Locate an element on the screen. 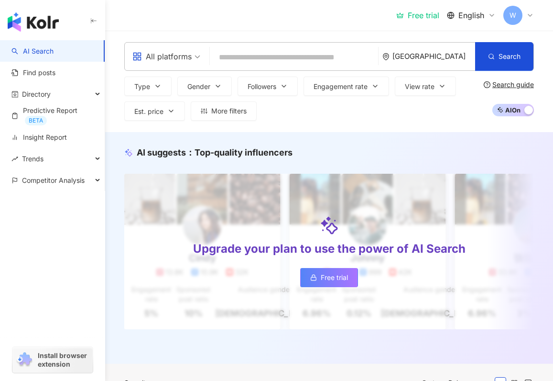  a: chrome extensionInstall browser extension is located at coordinates (53, 360).